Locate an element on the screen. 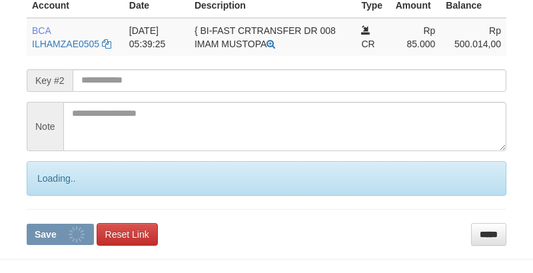 This screenshot has width=533, height=273. span: Save is located at coordinates (45, 234).